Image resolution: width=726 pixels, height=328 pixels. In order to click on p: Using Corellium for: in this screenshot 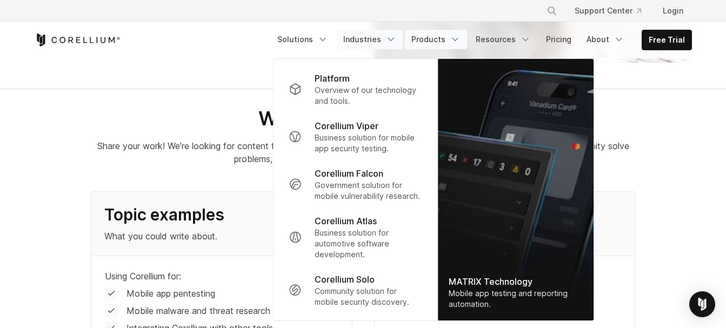, I will do `click(143, 276)`.